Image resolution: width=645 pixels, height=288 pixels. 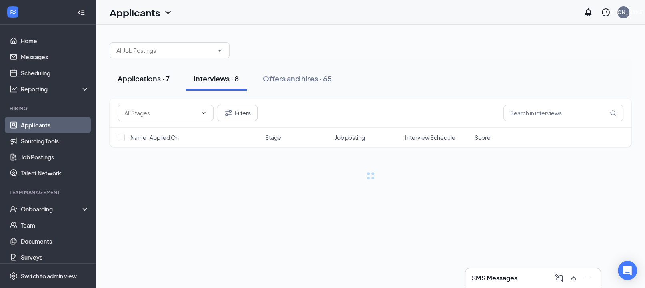 I want to click on div: Interviews · 8, so click(x=216, y=78).